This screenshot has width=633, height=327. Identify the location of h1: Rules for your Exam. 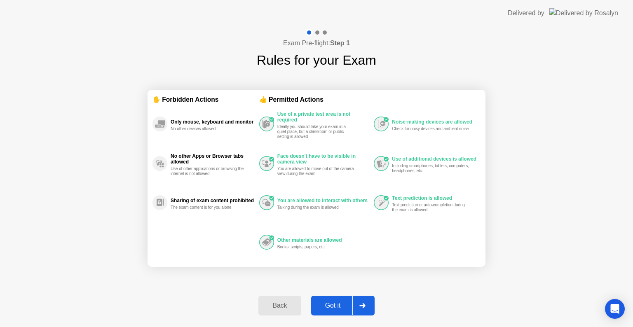
(316, 60).